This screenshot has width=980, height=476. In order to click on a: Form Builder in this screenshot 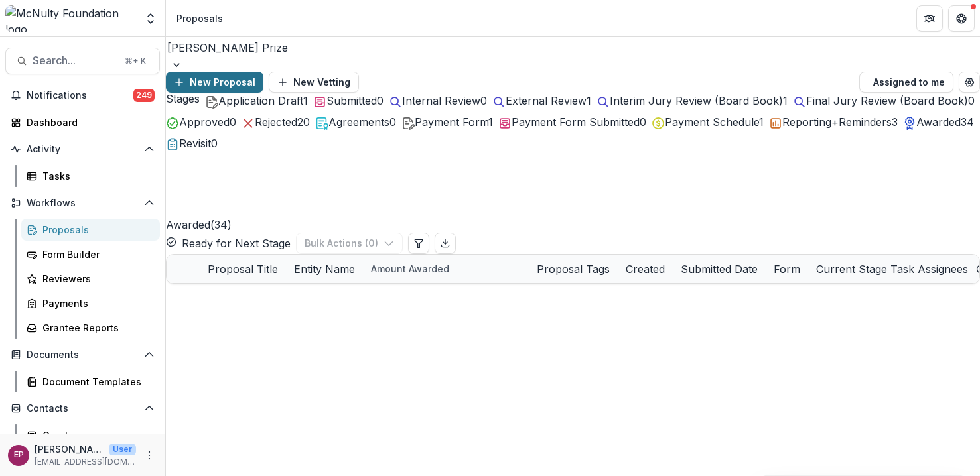, I will do `click(90, 254)`.